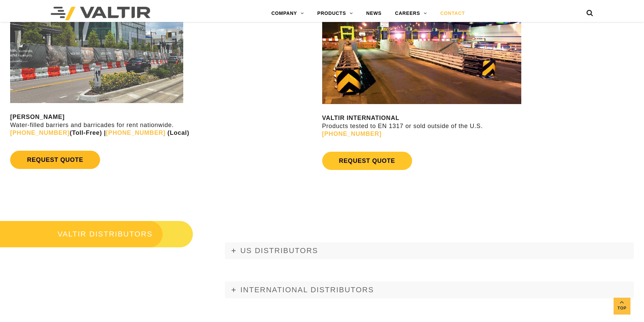  I want to click on p: Water-filled barriers and barricades for rent nationwide., so click(165, 125).